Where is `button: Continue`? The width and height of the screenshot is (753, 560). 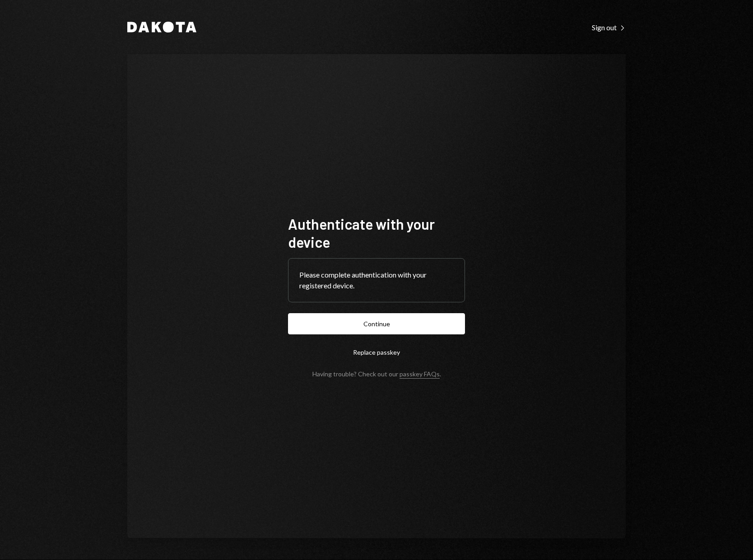 button: Continue is located at coordinates (376, 324).